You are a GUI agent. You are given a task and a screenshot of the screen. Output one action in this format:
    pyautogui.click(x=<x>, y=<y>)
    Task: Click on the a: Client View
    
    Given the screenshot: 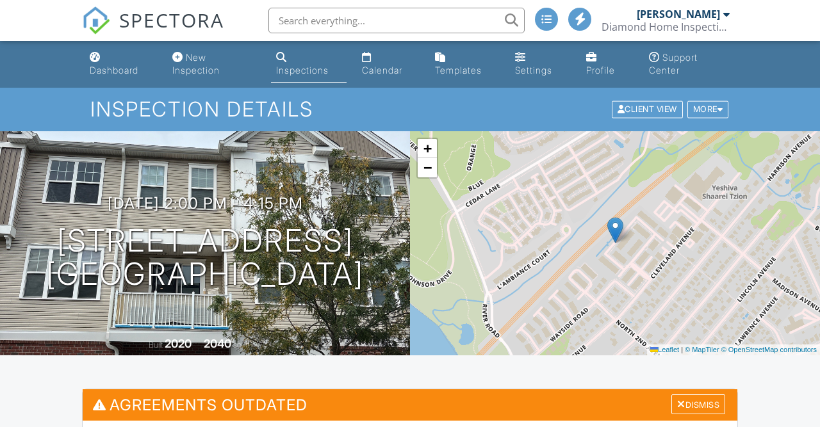 What is the action you would take?
    pyautogui.click(x=648, y=108)
    